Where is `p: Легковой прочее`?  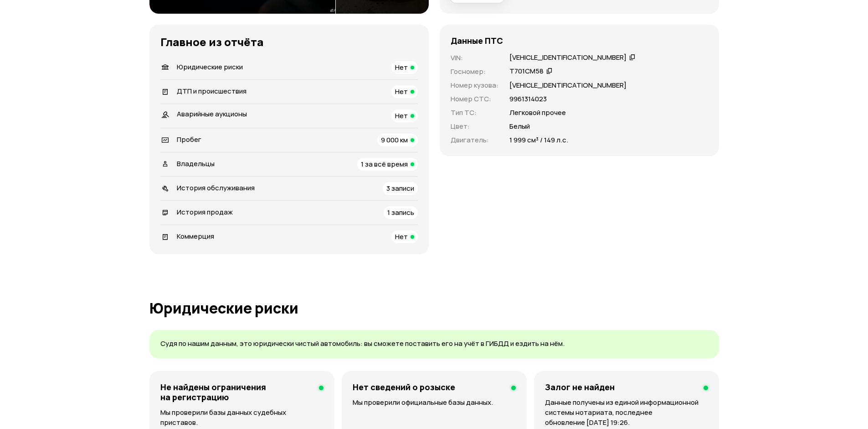 p: Легковой прочее is located at coordinates (538, 113).